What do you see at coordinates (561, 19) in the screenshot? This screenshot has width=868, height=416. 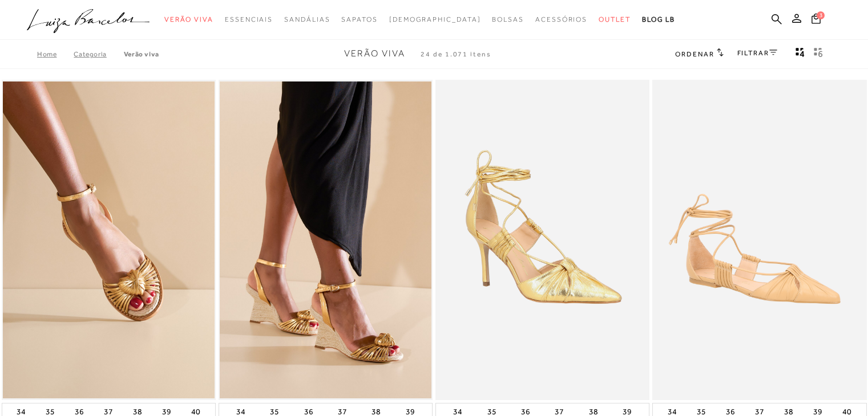 I see `span: Acessórios` at bounding box center [561, 19].